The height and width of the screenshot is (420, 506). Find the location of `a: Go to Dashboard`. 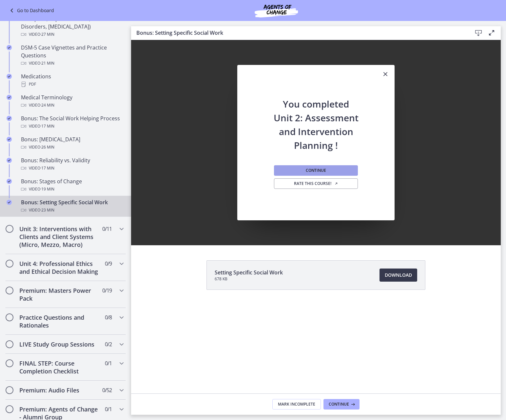

a: Go to Dashboard is located at coordinates (31, 10).